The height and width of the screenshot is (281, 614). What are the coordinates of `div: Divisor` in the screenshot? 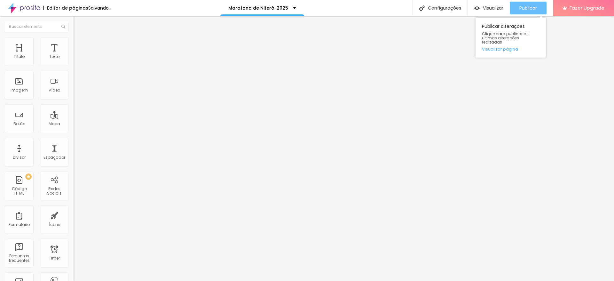 It's located at (19, 157).